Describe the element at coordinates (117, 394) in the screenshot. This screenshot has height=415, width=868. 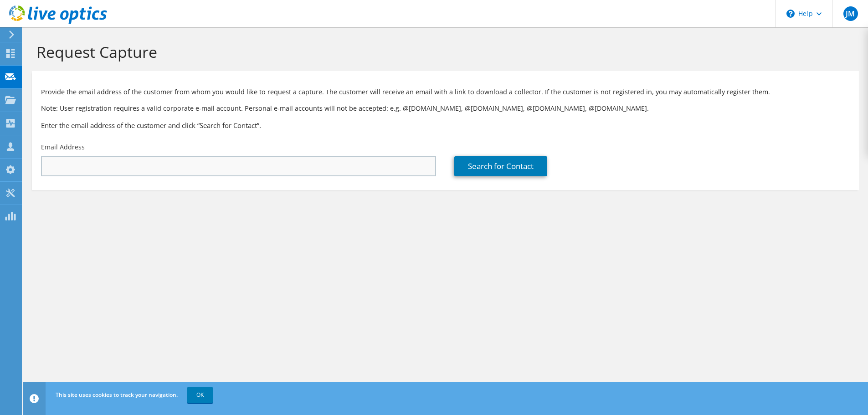
I see `span: This site uses cookies to track your navigation.` at that location.